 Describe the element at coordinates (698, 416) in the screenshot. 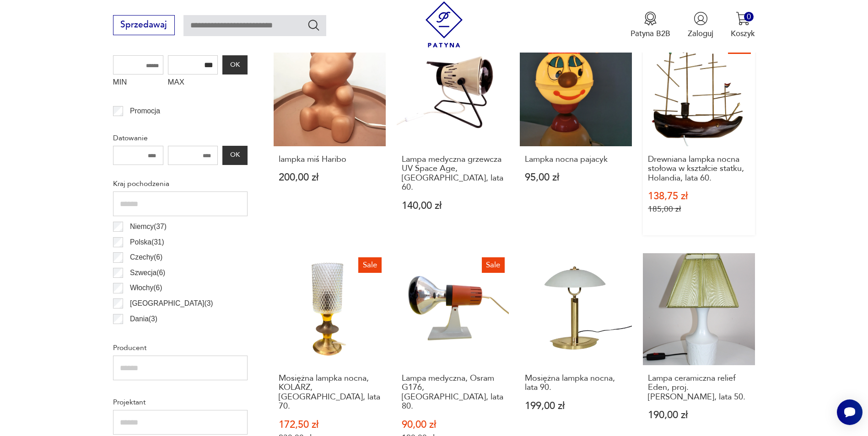

I see `p: 190,00 zł` at that location.